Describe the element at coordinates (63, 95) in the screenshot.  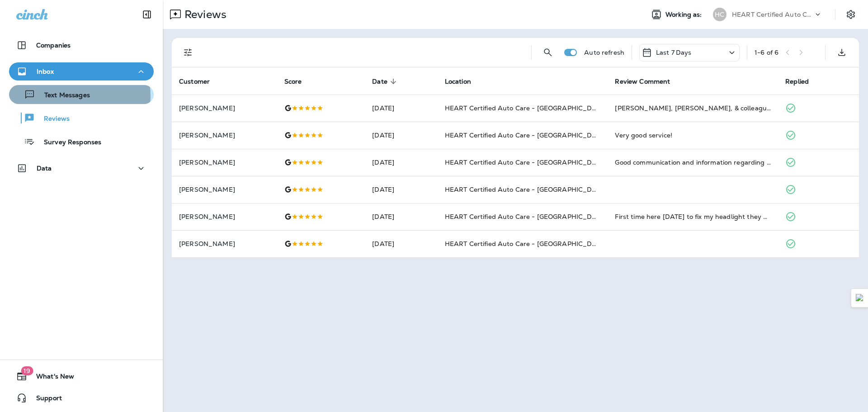
I see `p: Text Messages` at that location.